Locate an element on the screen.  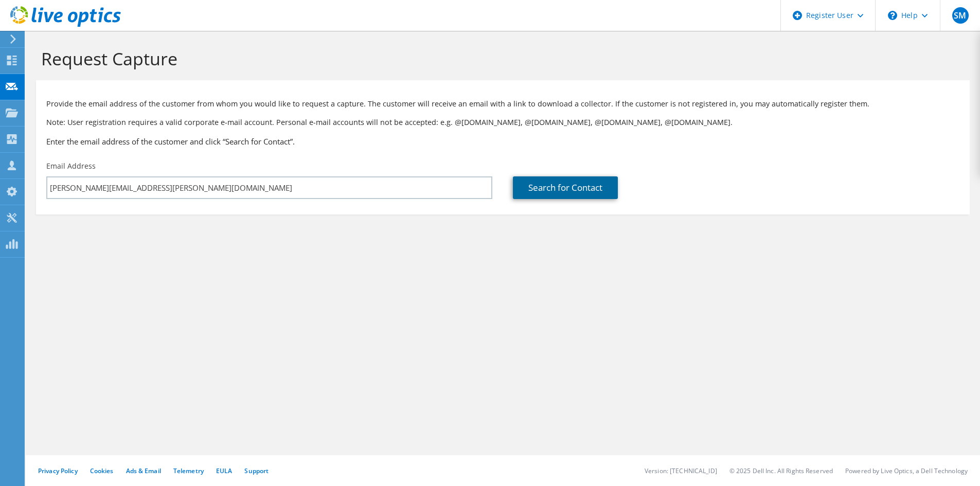
h1: Request Capture is located at coordinates (499, 59).